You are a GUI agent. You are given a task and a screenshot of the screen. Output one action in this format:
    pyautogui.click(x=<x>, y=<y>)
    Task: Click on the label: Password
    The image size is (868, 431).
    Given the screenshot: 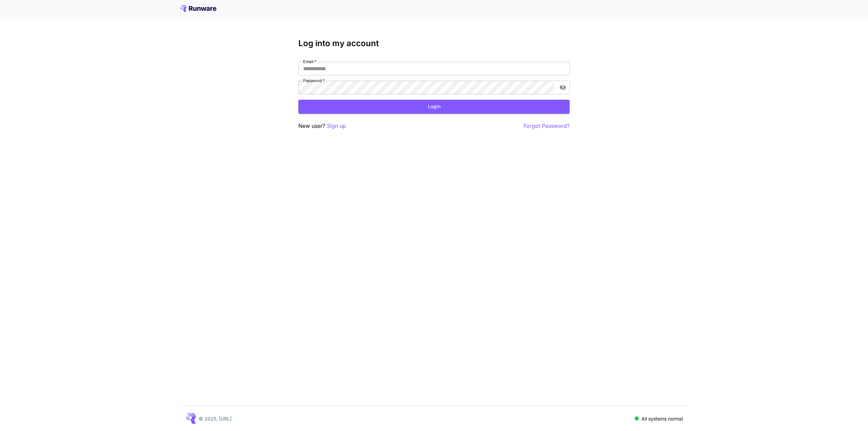 What is the action you would take?
    pyautogui.click(x=314, y=80)
    